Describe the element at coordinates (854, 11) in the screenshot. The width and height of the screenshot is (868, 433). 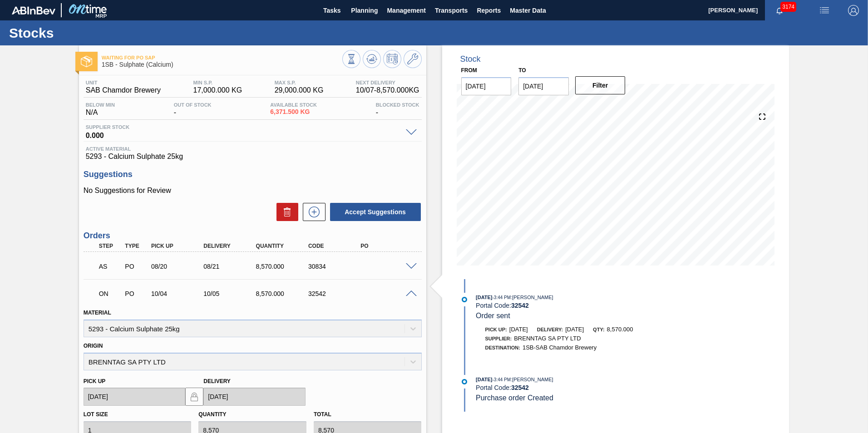
I see `img: Logout` at that location.